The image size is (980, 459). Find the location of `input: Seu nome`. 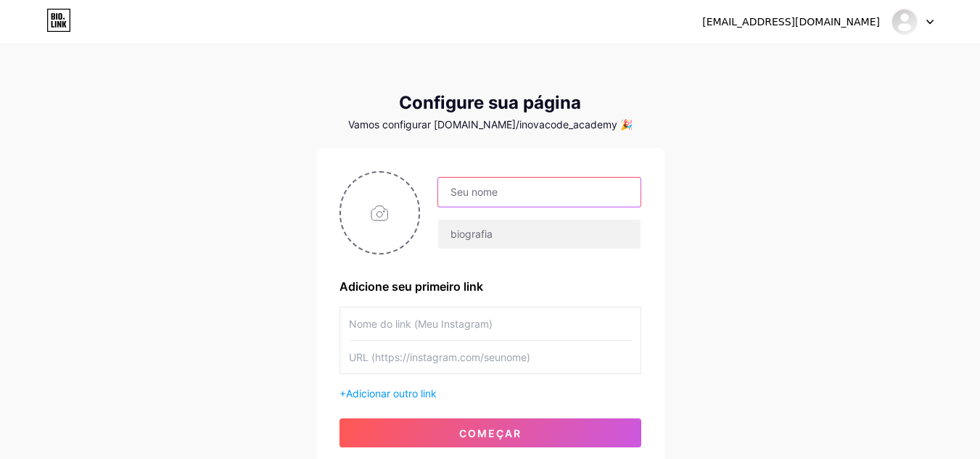

input: Seu nome is located at coordinates (539, 192).